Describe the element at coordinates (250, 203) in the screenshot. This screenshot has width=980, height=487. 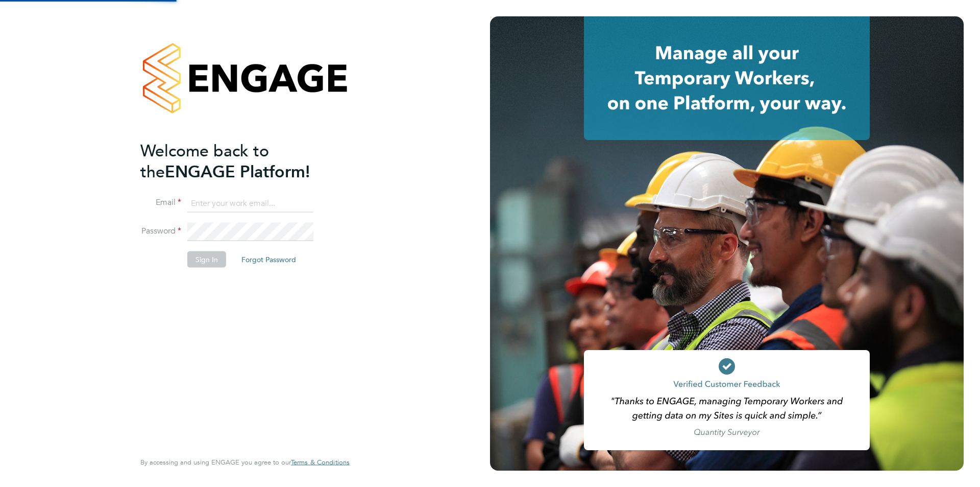
I see `input: Enter your work email...` at that location.